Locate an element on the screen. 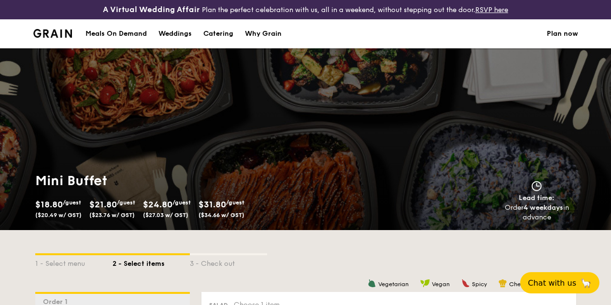 The image size is (611, 305). h1: Mini Buffet is located at coordinates (169, 181).